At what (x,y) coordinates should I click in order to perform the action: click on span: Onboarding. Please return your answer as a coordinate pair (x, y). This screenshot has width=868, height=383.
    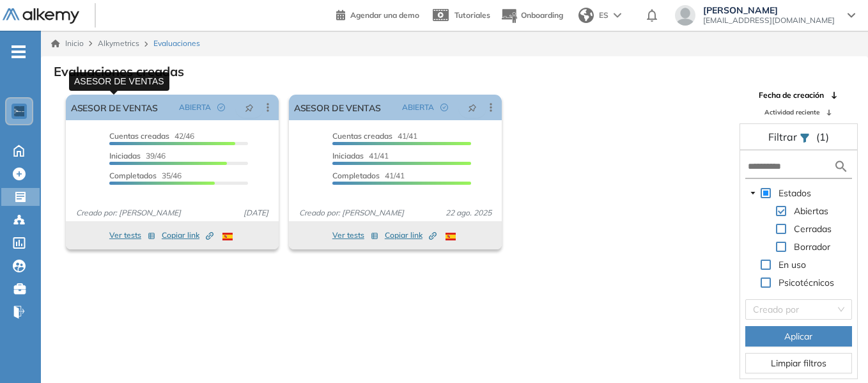
    Looking at the image, I should click on (542, 15).